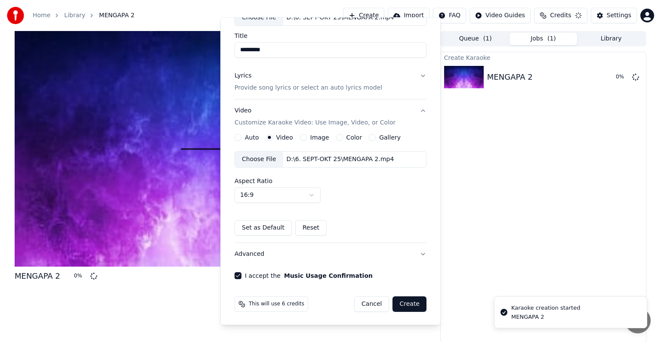  Describe the element at coordinates (331, 117) in the screenshot. I see `button: VideoCustomize Karaoke Video: Use Image, Video, or Color` at that location.